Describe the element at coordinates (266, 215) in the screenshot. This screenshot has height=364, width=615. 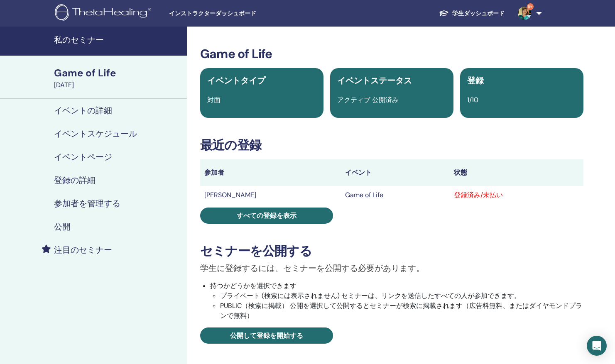
I see `a: すべての登録を表示` at that location.